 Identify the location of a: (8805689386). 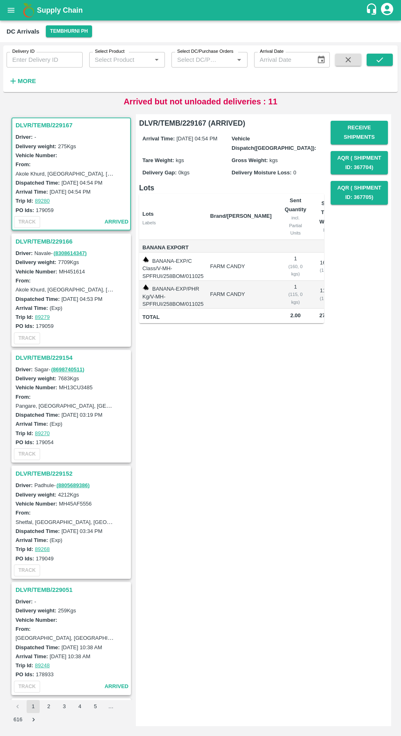
(73, 485).